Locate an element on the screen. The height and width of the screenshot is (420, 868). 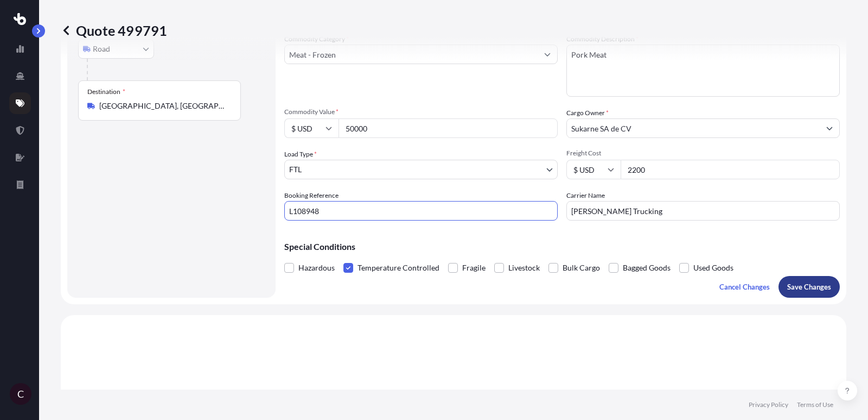
a: Privacy Policy is located at coordinates (768, 404).